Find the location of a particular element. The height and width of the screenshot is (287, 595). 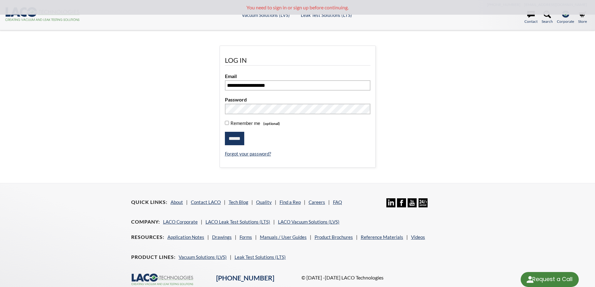

h4: Product Lines is located at coordinates (153, 257).